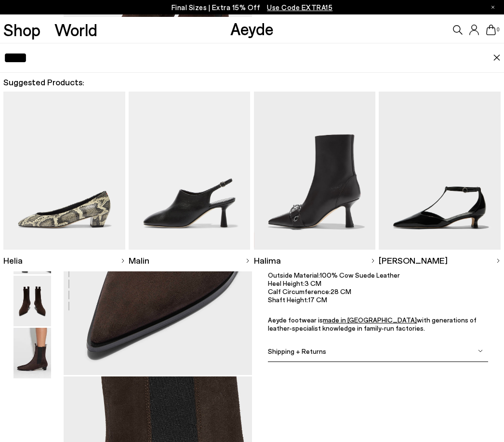 The image size is (504, 442). Describe the element at coordinates (378, 291) in the screenshot. I see `li: 28 CM` at that location.